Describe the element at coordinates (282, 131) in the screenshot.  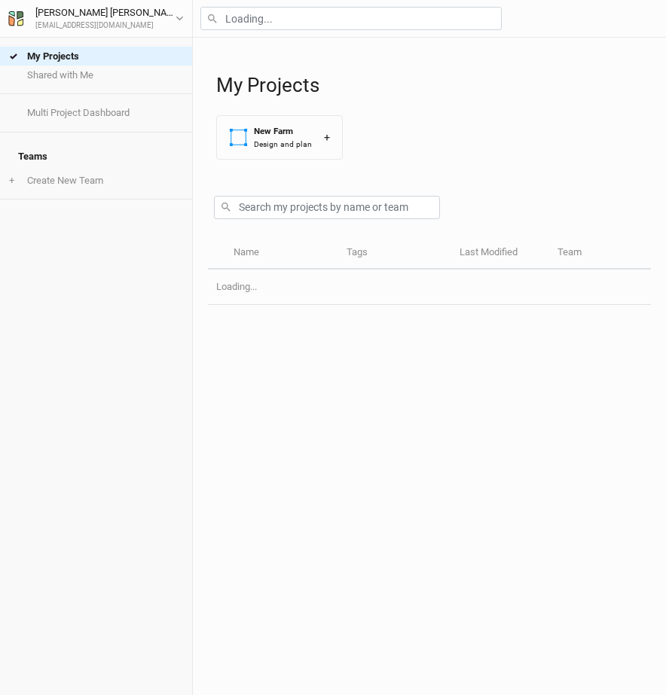
I see `div: New Farm` at that location.